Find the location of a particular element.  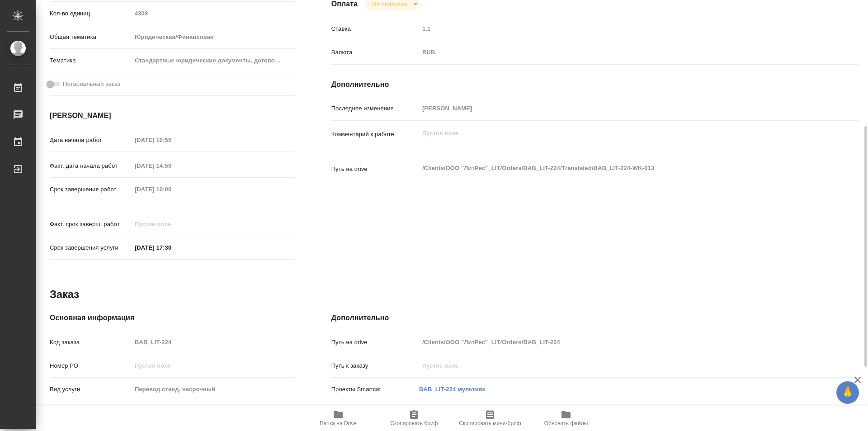

span: Скопировать мини-бриф is located at coordinates (490, 423).